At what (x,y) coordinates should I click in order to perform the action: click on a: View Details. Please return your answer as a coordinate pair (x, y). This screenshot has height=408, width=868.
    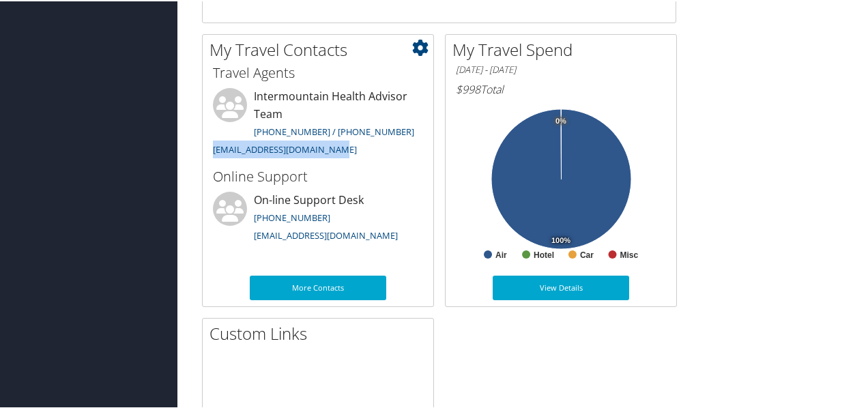
    Looking at the image, I should click on (561, 287).